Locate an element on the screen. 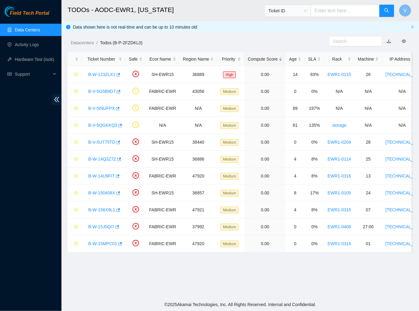  a: B-V-5G5B9D7 is located at coordinates (102, 91).